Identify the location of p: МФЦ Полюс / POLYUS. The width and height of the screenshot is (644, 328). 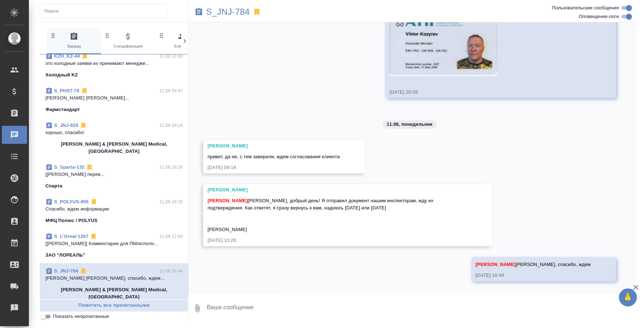
(71, 221).